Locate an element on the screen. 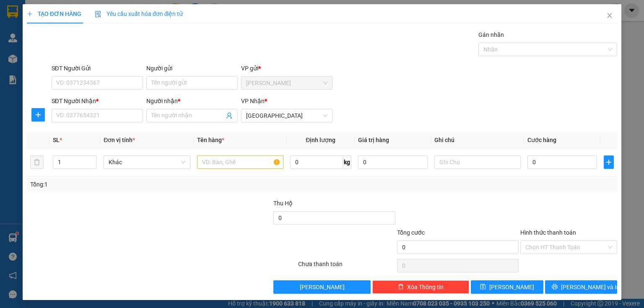  span: printer is located at coordinates (555, 287).